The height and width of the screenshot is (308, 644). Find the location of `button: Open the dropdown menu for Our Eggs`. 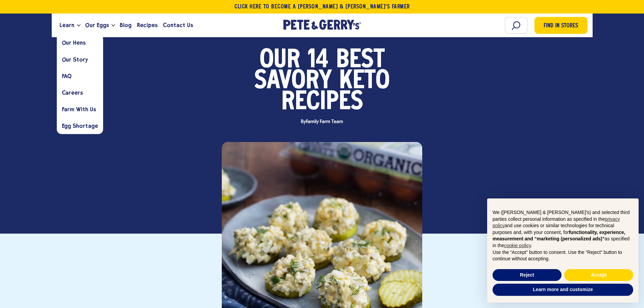

button: Open the dropdown menu for Our Eggs is located at coordinates (113, 25).